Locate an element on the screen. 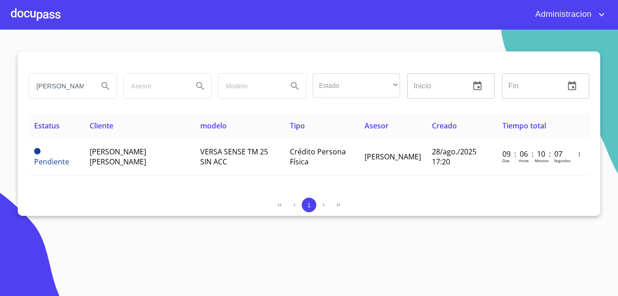 The height and width of the screenshot is (296, 618). span: 28/ago./2025 17:20 is located at coordinates (454, 157).